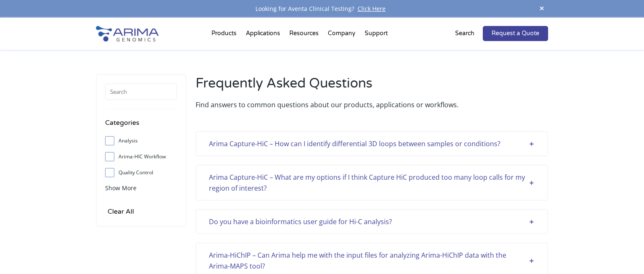  I want to click on img: Arima-Genomics-logo, so click(127, 33).